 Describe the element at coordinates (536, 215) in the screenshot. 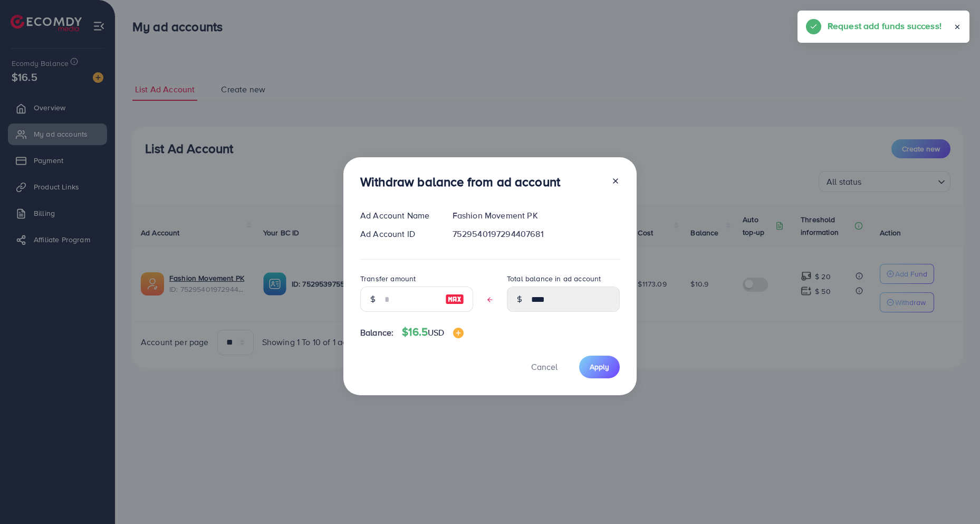

I see `div: Fashion Movement PK` at that location.